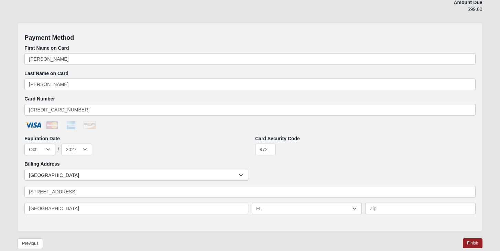 This screenshot has height=251, width=500. Describe the element at coordinates (249, 192) in the screenshot. I see `input: Address` at that location.